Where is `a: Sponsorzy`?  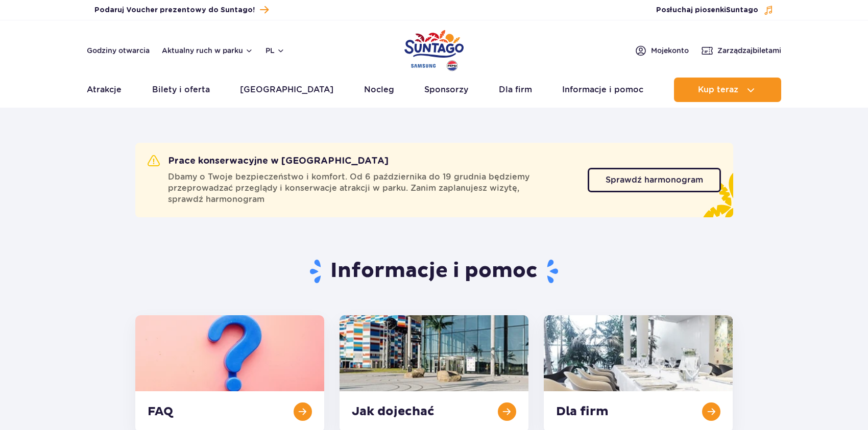
a: Sponsorzy is located at coordinates (447, 89).